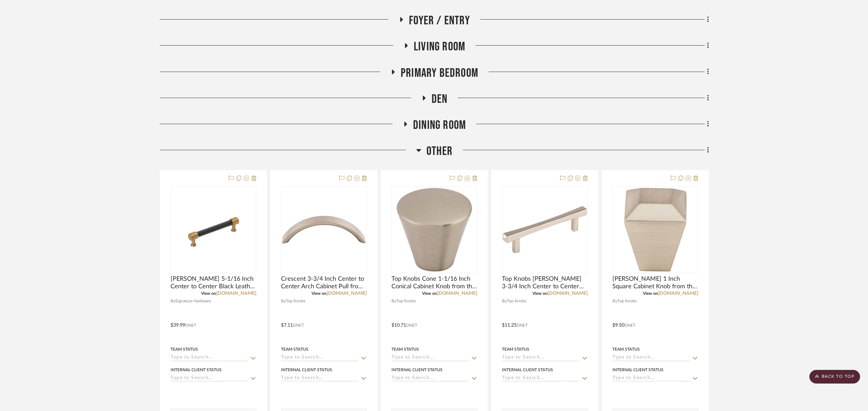  What do you see at coordinates (435, 230) in the screenshot?
I see `img: Top Knobs Cone 1-1/16 Inch Conical Cabinet Knob from the Nouveau Collection` at bounding box center [435, 230].